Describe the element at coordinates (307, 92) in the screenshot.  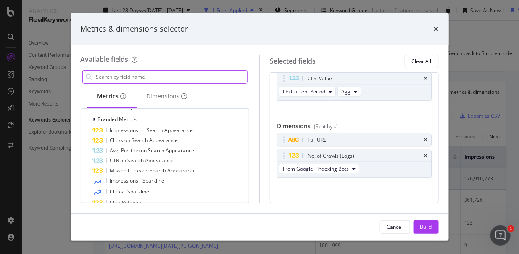
I see `button: On Current Period` at that location.